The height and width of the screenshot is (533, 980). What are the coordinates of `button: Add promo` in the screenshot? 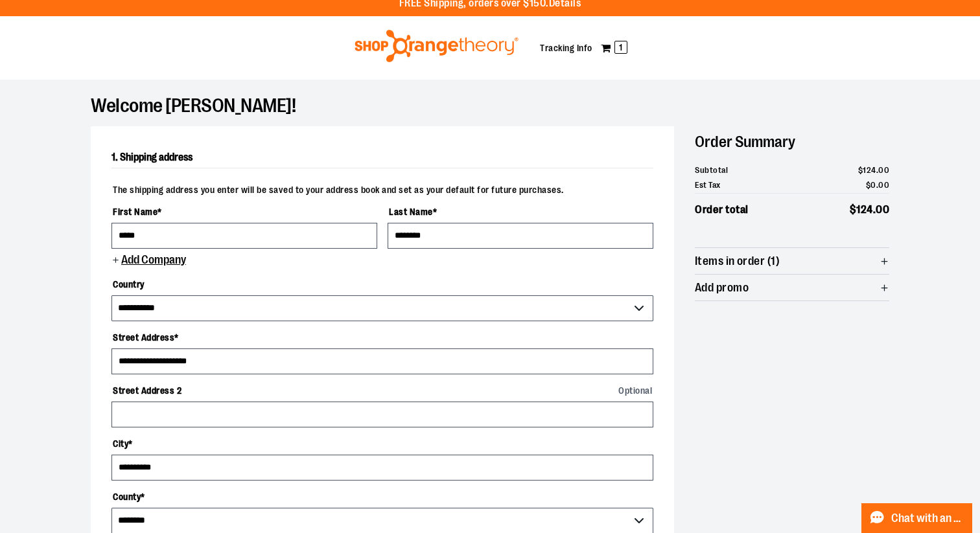 It's located at (792, 287).